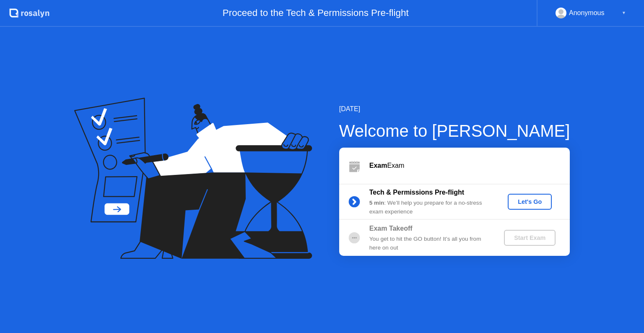 This screenshot has height=333, width=644. What do you see at coordinates (530, 202) in the screenshot?
I see `div: Let's Go` at bounding box center [530, 202].